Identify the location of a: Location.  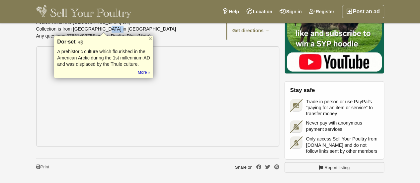
(259, 12).